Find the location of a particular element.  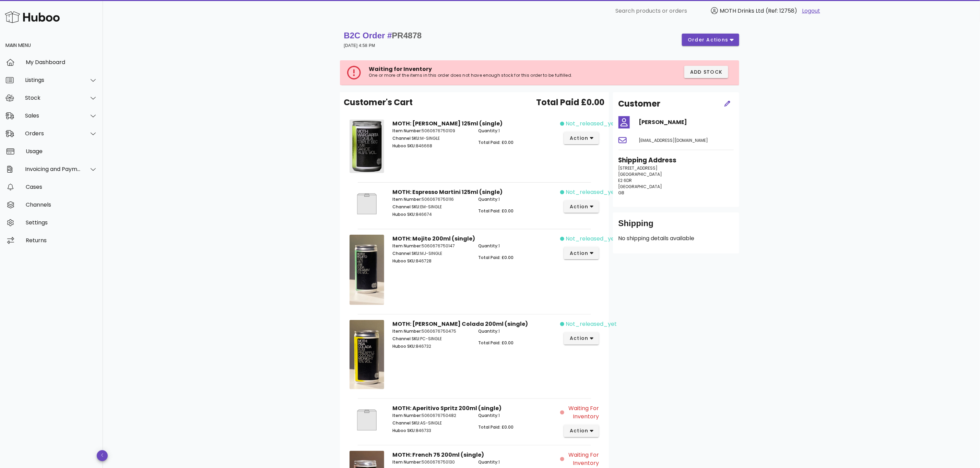

p: 846668 is located at coordinates (431, 146).